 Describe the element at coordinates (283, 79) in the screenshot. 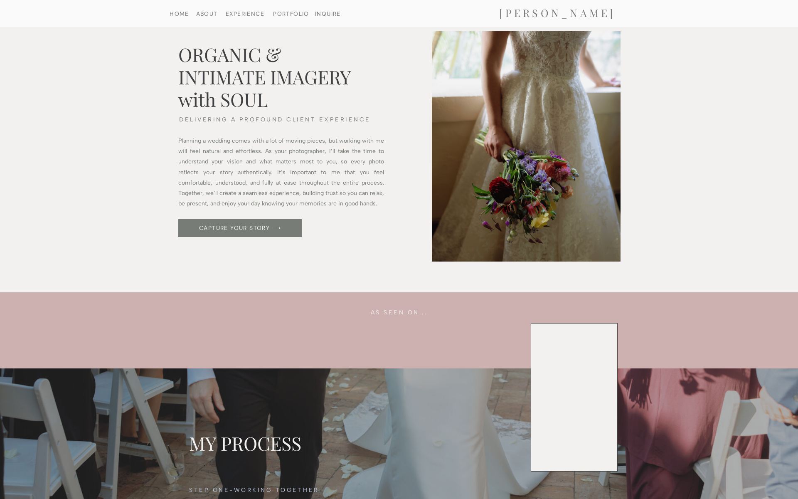

I see `h2: ORGANIC & INTIMATE IMAGERY with SOUL` at that location.